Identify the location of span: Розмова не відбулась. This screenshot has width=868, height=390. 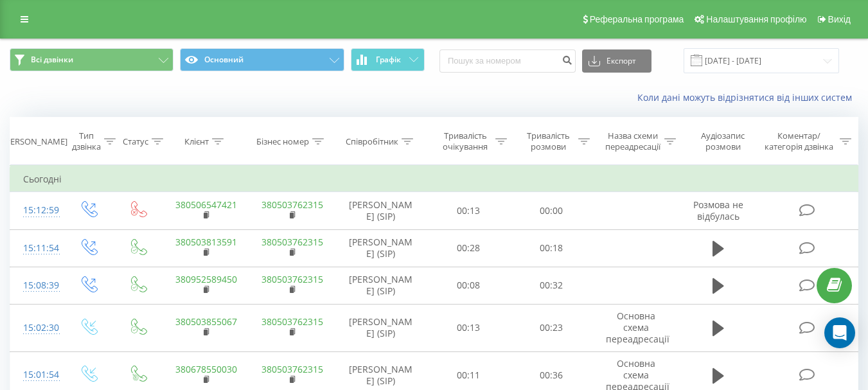
(718, 210).